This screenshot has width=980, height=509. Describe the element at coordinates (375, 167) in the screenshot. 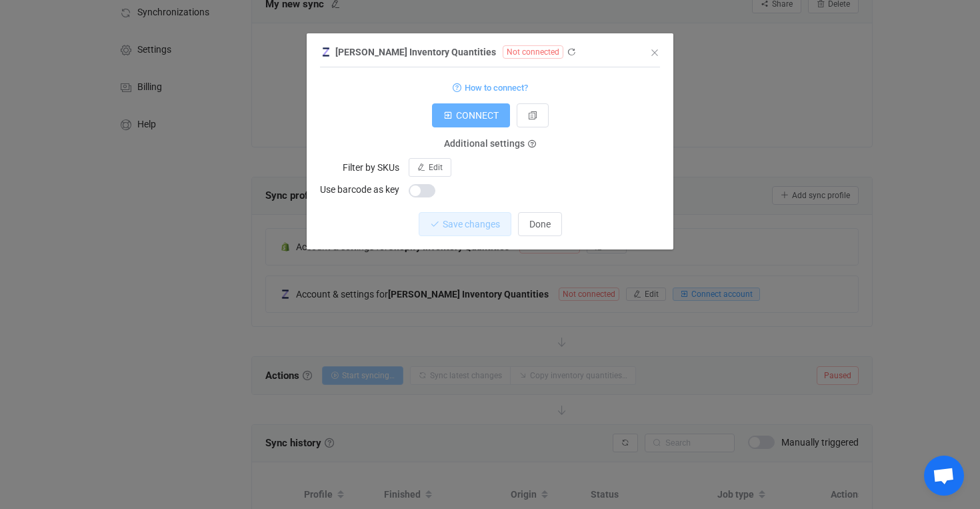

I see `label: Filter by SKUs` at that location.